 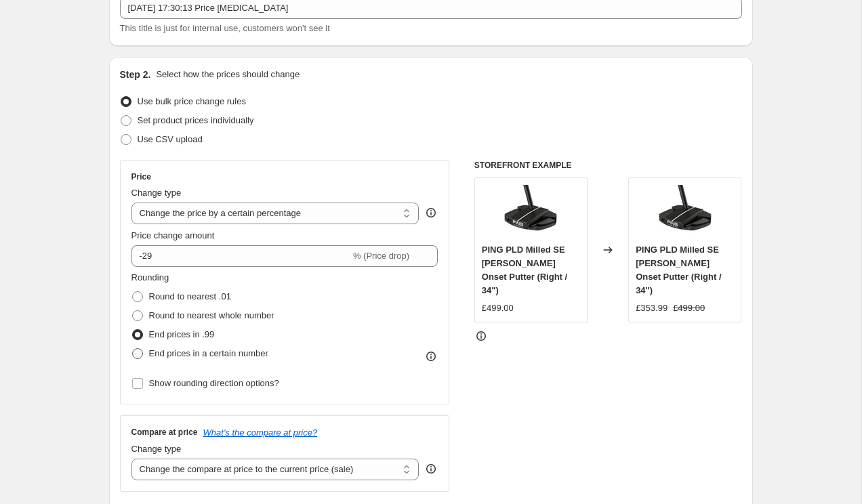 What do you see at coordinates (141, 177) in the screenshot?
I see `h3: Price` at bounding box center [141, 177].